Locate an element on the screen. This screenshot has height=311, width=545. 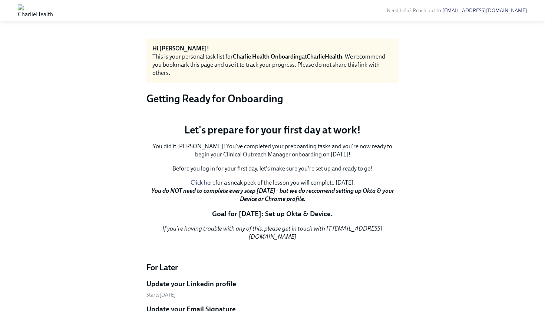
p: Let's prepare for your first day at work! is located at coordinates (273, 130).